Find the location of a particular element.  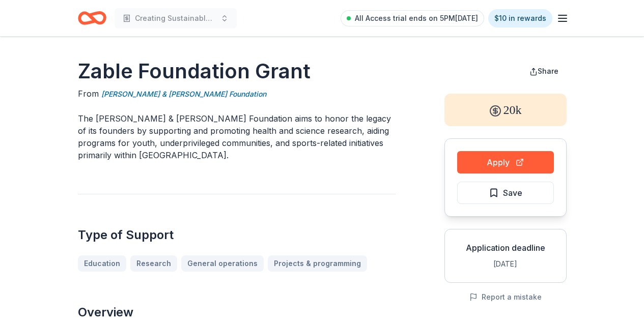

button: Report a mistake is located at coordinates (506, 297).